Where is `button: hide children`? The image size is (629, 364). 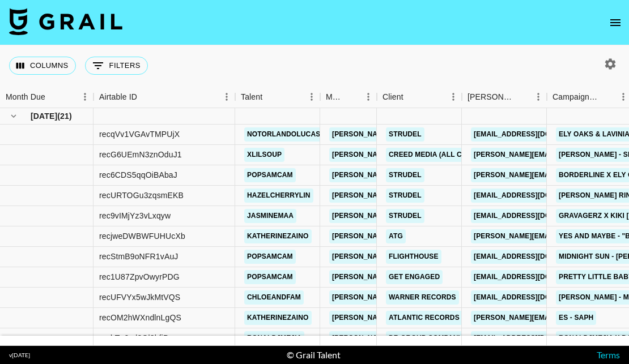 button: hide children is located at coordinates (13, 116).